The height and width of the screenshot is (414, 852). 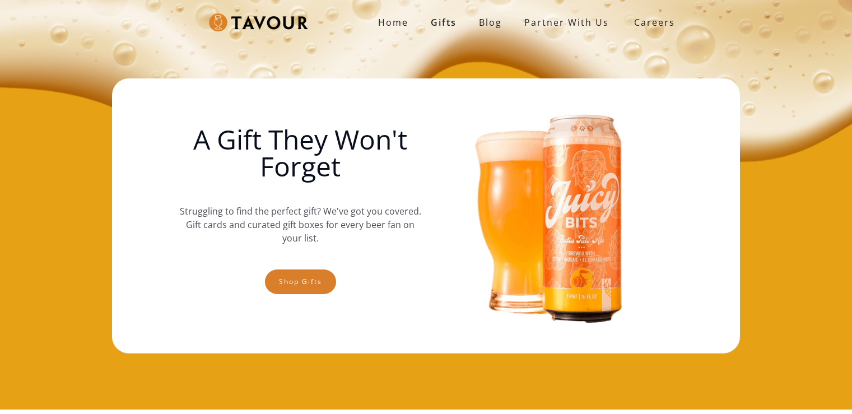 I want to click on h1: A Gift They Won't Forget, so click(x=300, y=153).